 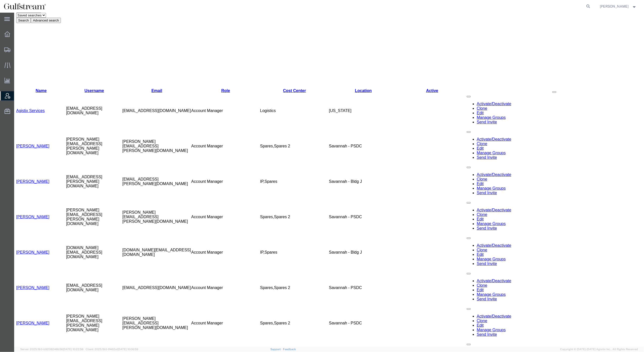 I want to click on a: Feedback, so click(x=289, y=350).